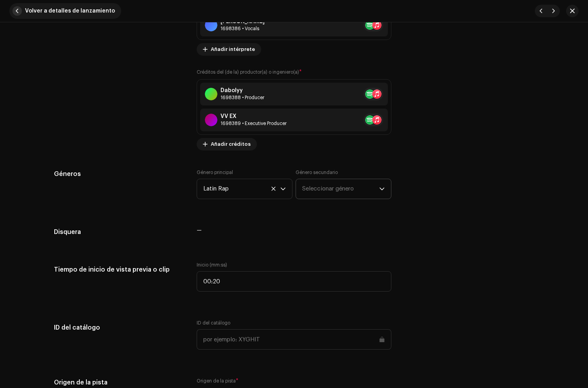 This screenshot has width=588, height=388. Describe the element at coordinates (214, 323) in the screenshot. I see `label: ID del catálogo` at that location.